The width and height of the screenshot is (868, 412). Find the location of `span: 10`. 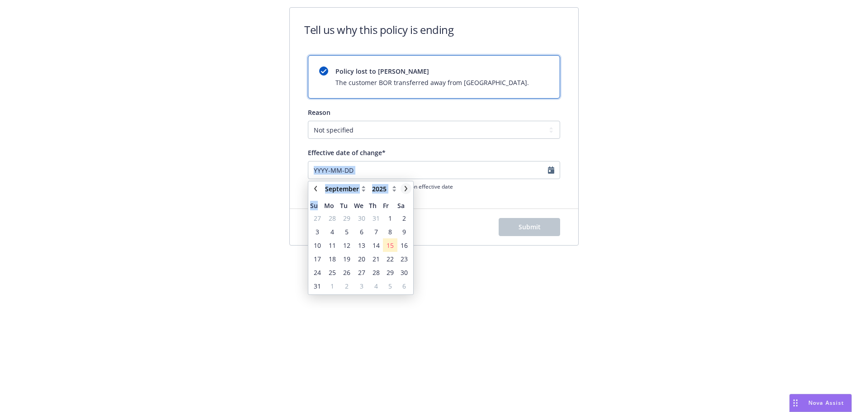

span: 10 is located at coordinates (317, 246).